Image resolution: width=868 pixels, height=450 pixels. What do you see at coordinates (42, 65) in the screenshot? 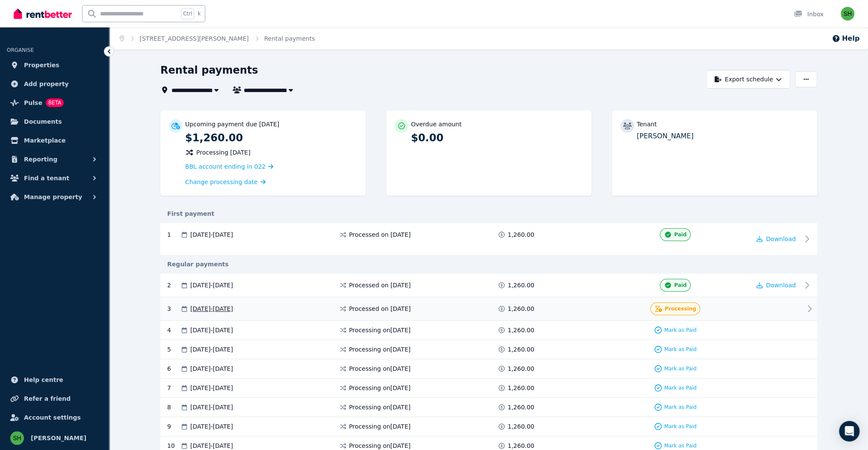
I see `span: Properties` at bounding box center [42, 65].